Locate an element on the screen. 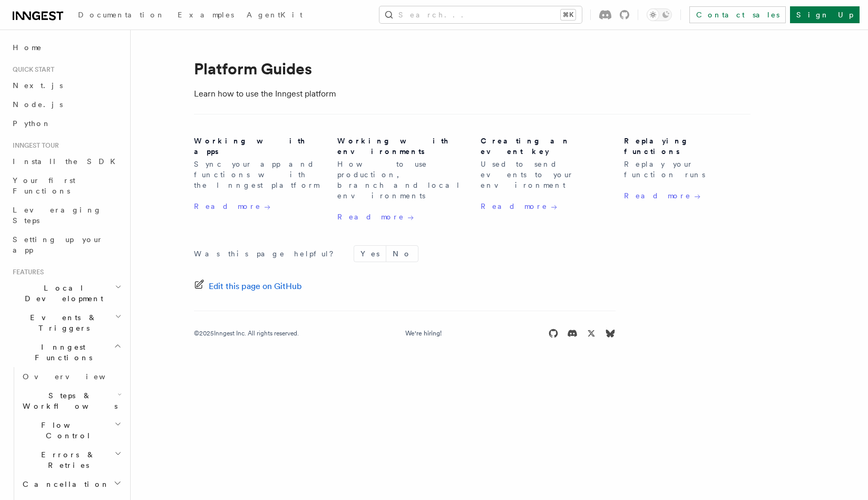 This screenshot has width=868, height=500. a: Install the SDK is located at coordinates (66, 162).